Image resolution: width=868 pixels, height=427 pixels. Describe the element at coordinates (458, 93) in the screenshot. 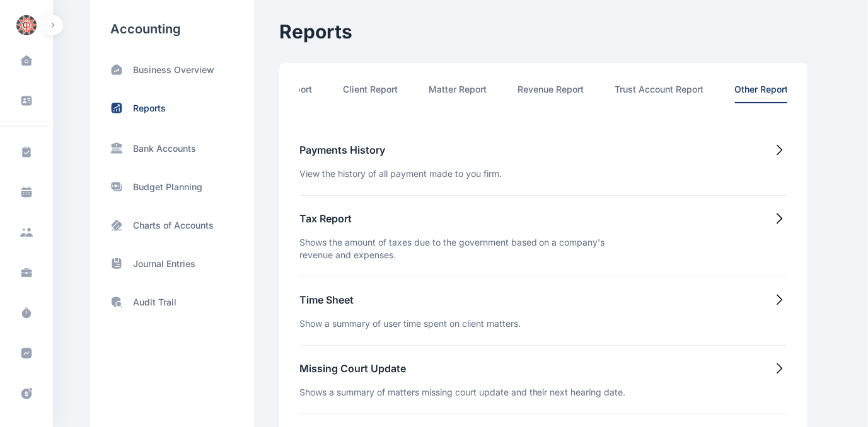

I see `li: Matter Report` at that location.